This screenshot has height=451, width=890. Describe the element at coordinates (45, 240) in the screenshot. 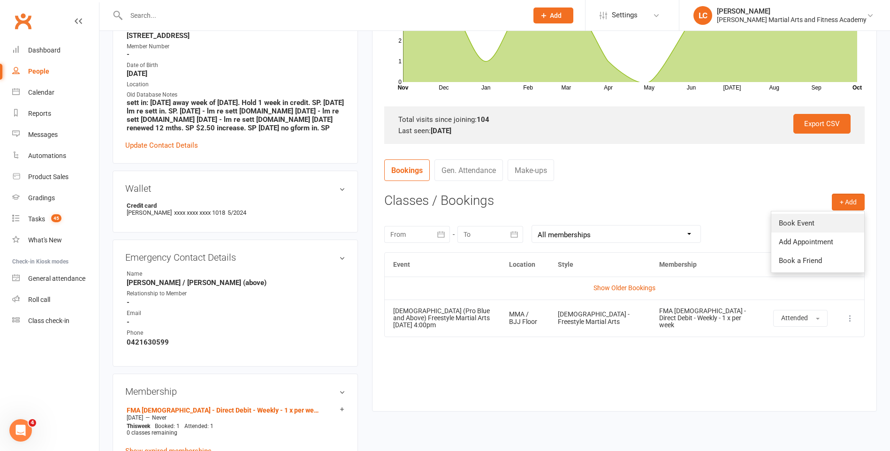

I see `div: What's New` at that location.